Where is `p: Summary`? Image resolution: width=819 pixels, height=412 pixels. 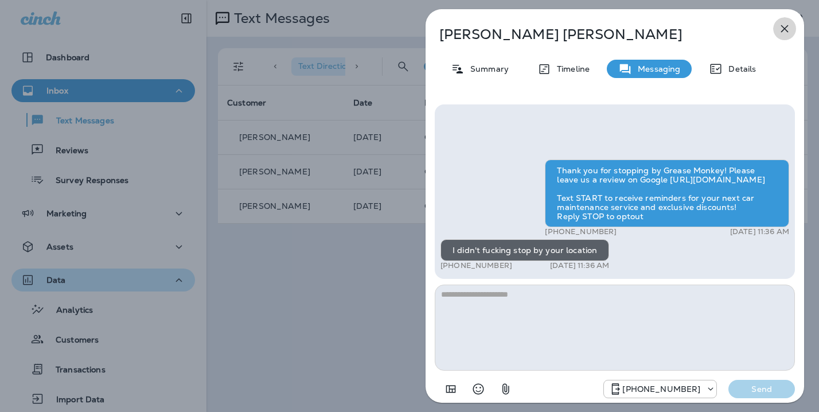 p: Summary is located at coordinates (486, 69).